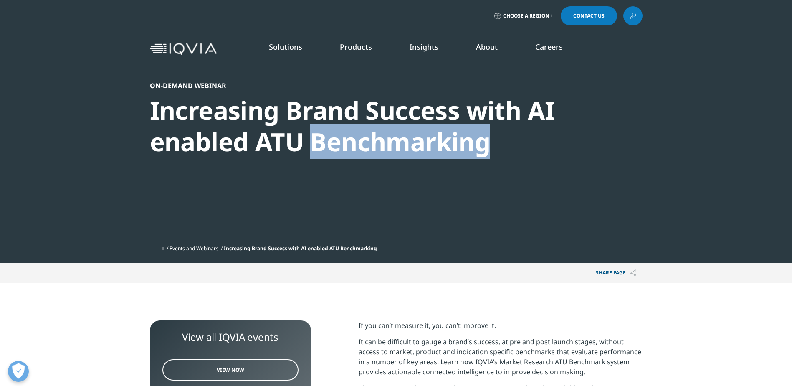  I want to click on a: Contact Us, so click(589, 16).